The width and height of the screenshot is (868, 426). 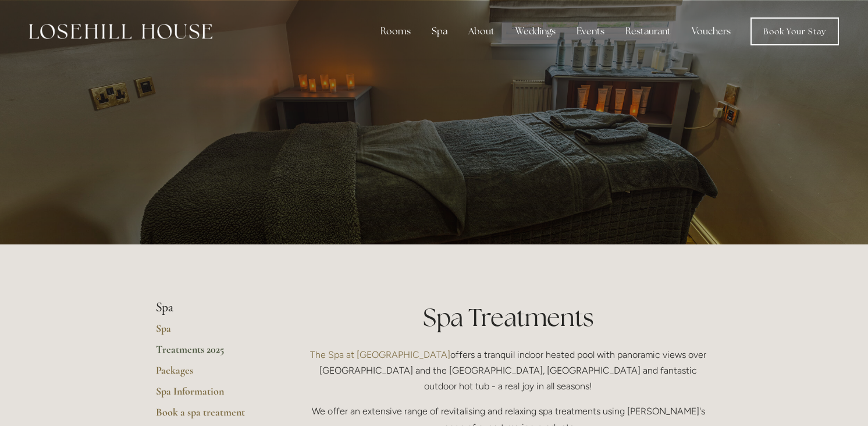 I want to click on div: Rooms, so click(x=396, y=31).